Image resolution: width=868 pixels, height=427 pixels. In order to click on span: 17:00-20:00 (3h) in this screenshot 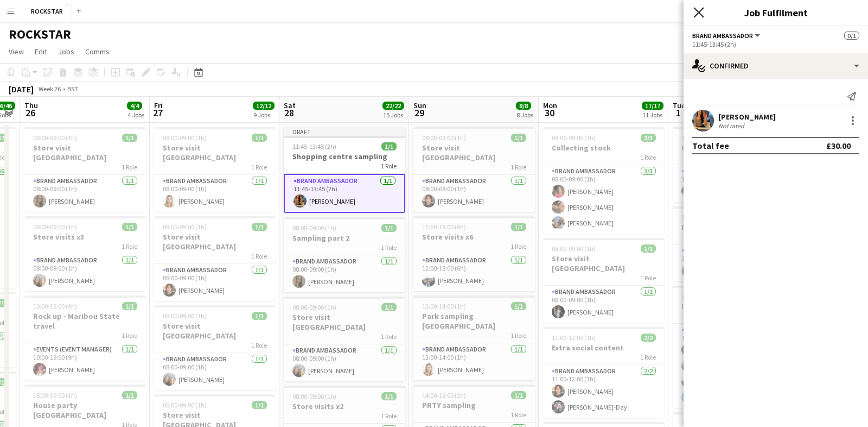, I will do `click(703, 423)`.